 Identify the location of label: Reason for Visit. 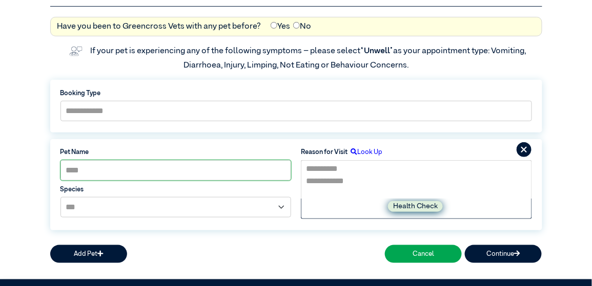
(324, 152).